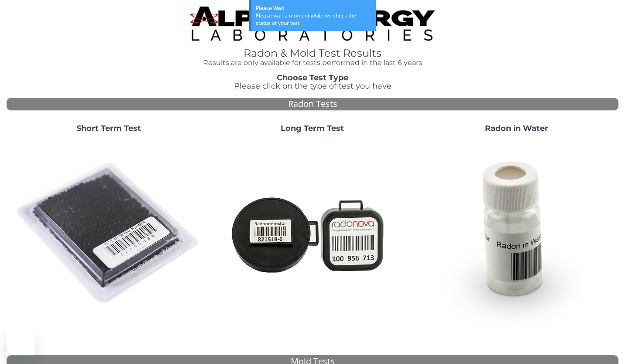  I want to click on strong: Short Term Test, so click(109, 129).